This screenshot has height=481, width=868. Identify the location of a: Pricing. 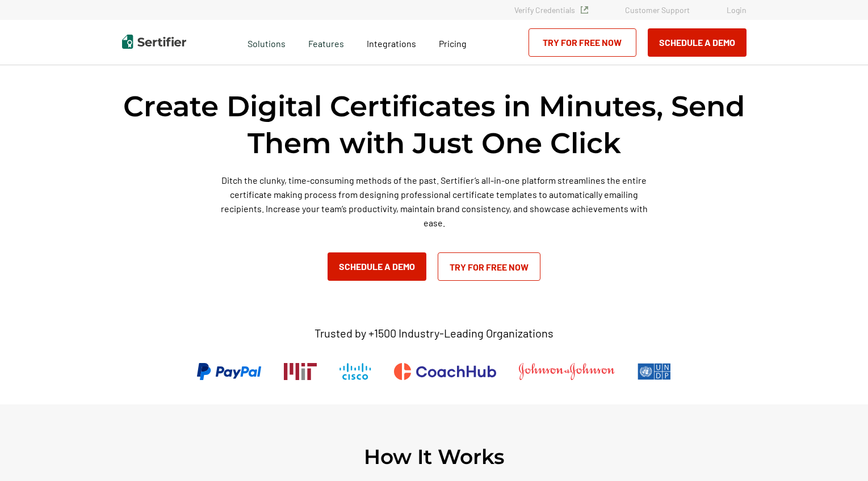
(453, 42).